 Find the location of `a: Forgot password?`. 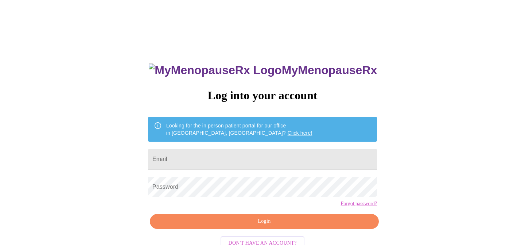

a: Forgot password? is located at coordinates (359, 203).